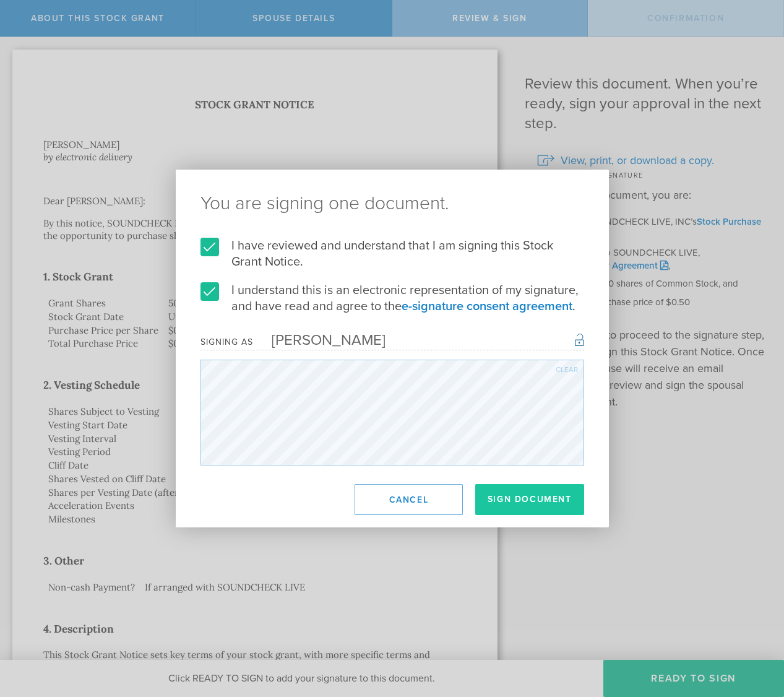 This screenshot has height=697, width=784. What do you see at coordinates (392, 298) in the screenshot?
I see `label: I understand this is an electronic representation of my signature, and have read and agree to the .` at bounding box center [392, 298].